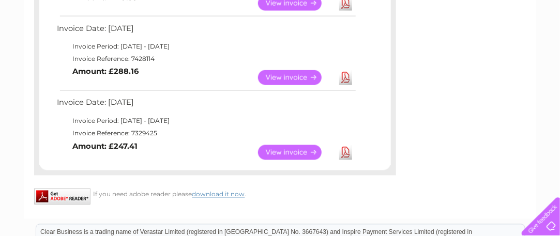  What do you see at coordinates (106, 72) in the screenshot?
I see `b: Amount: £288.16` at bounding box center [106, 72].